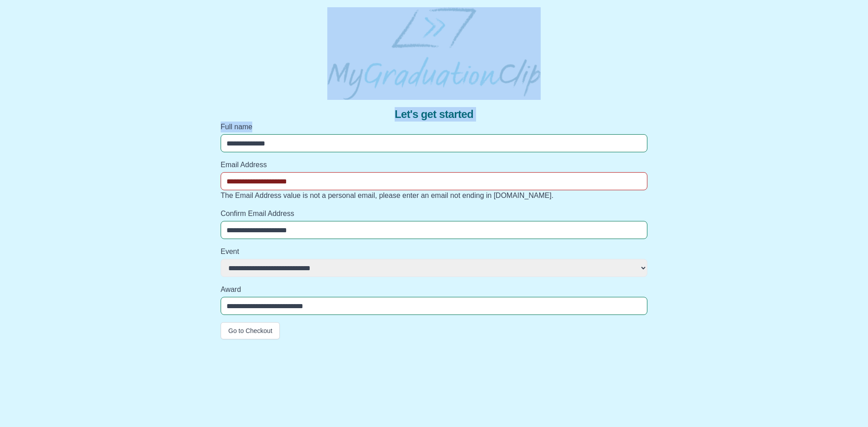 This screenshot has width=868, height=427. Describe the element at coordinates (434, 114) in the screenshot. I see `span: Let's get started` at that location.